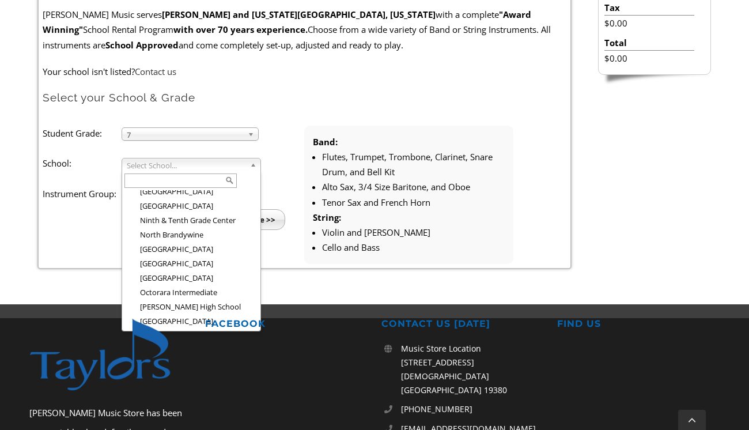 The height and width of the screenshot is (430, 749). What do you see at coordinates (82, 194) in the screenshot?
I see `label: Instrument Group:` at bounding box center [82, 194].